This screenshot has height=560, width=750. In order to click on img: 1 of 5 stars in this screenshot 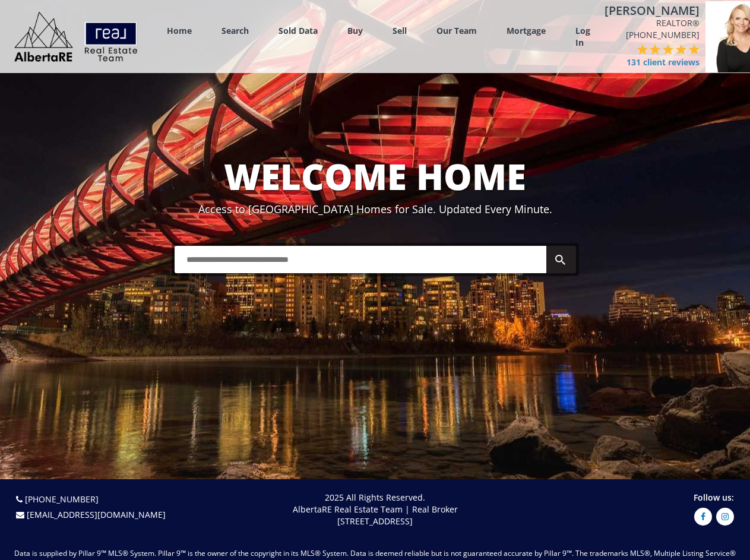, I will do `click(643, 50)`.